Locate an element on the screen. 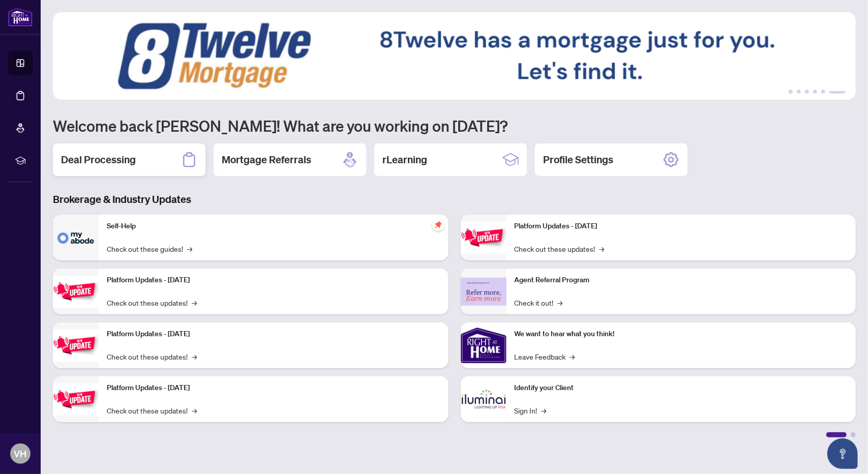 The image size is (868, 474). img: Platform Updates - July 8, 2025 is located at coordinates (76, 399).